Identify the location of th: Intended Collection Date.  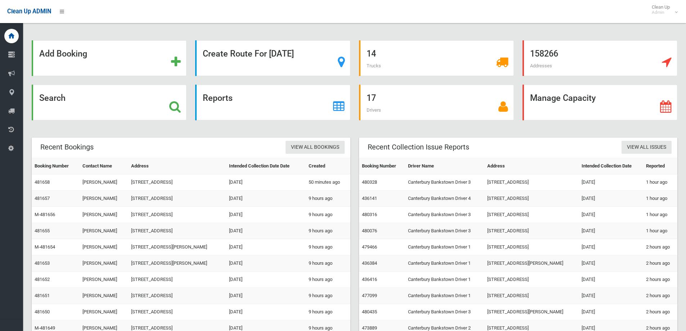
(611, 166).